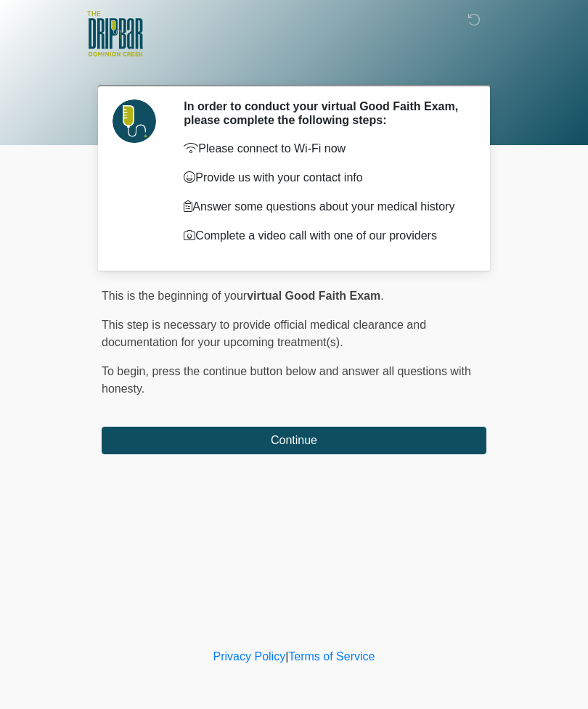 The width and height of the screenshot is (588, 709). Describe the element at coordinates (324, 149) in the screenshot. I see `p: Please connect to Wi-Fi now` at that location.